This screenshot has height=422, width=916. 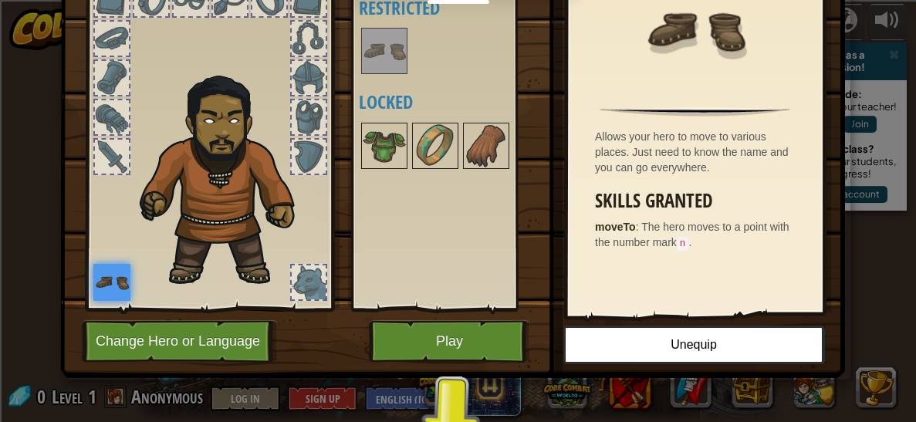 I want to click on div: Delete, so click(x=458, y=55).